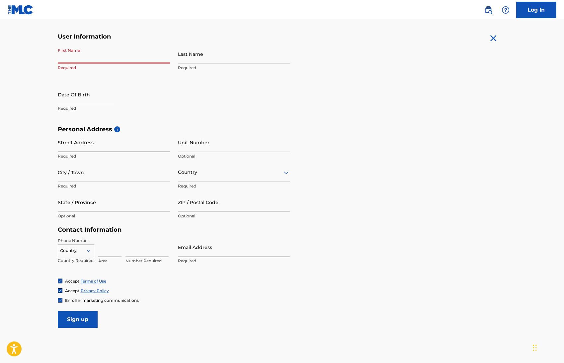 This screenshot has height=363, width=564. I want to click on img: help, so click(506, 10).